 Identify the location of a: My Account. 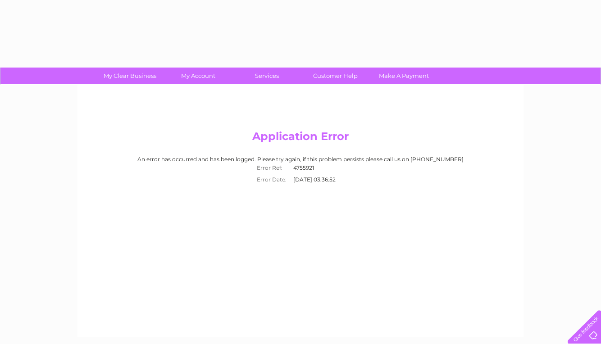
(198, 76).